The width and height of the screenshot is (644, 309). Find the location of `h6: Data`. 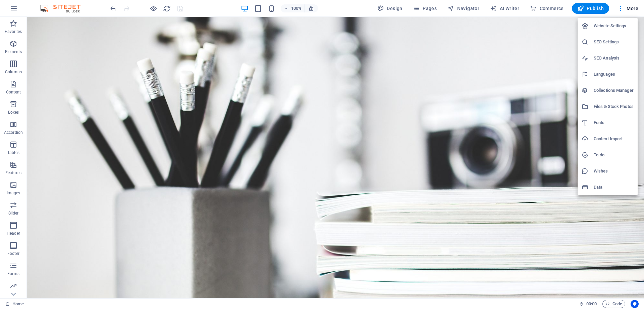

h6: Data is located at coordinates (613, 187).